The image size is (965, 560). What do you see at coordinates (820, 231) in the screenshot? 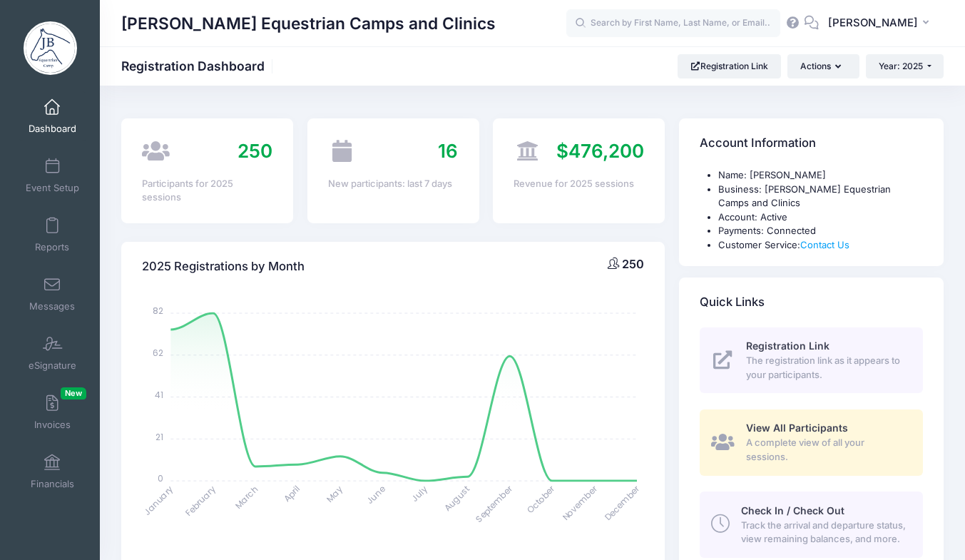
I see `li: Payments: Connected` at bounding box center [820, 231].